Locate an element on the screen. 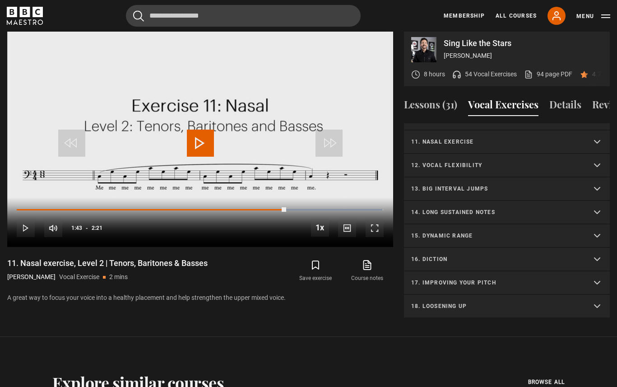 The height and width of the screenshot is (387, 617). video-js: Video Player is located at coordinates (200, 138).